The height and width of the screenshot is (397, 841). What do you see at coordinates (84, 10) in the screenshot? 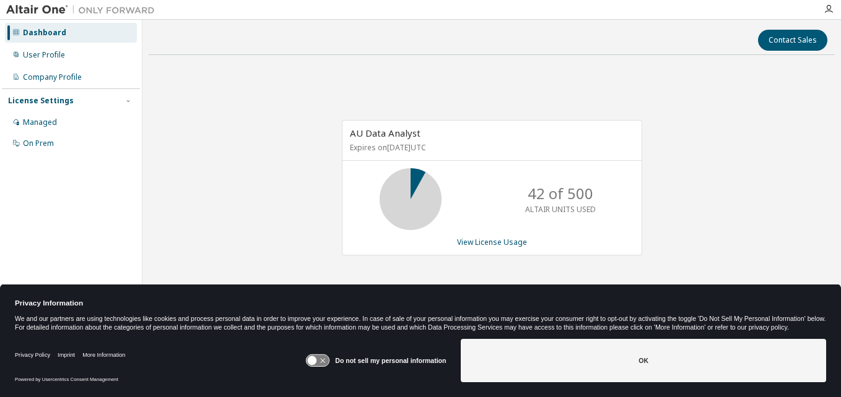
I see `img: Altair One` at bounding box center [84, 10].